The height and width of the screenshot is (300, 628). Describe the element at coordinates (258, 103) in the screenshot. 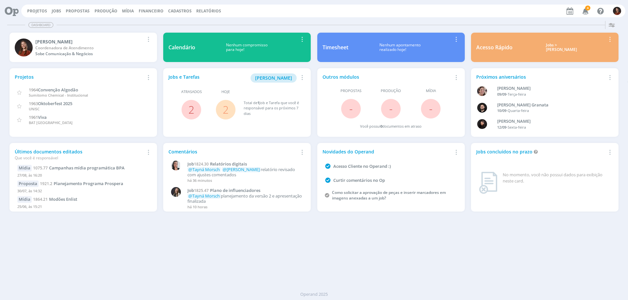

I see `span: 1` at that location.